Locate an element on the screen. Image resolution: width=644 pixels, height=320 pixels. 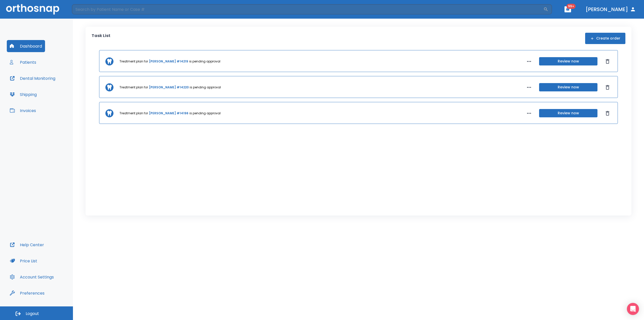
button: Dashboard is located at coordinates (26, 46).